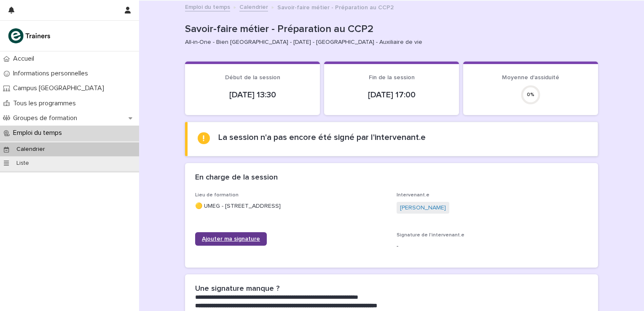  I want to click on span: Fin de la session, so click(391, 78).